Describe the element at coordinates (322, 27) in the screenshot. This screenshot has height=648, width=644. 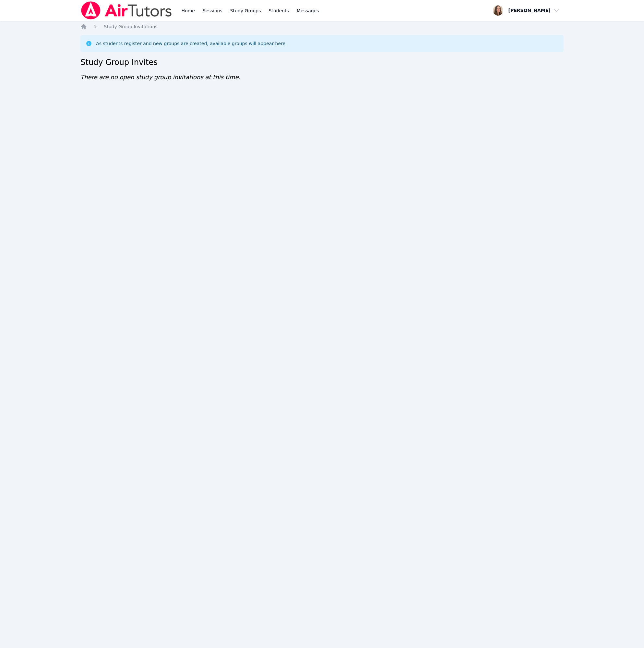
I see `nav: Breadcrumb` at that location.